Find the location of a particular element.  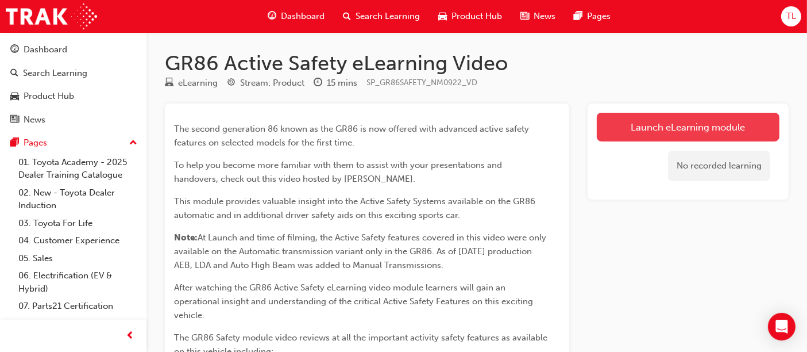

div: Stream: Product is located at coordinates (272, 83).